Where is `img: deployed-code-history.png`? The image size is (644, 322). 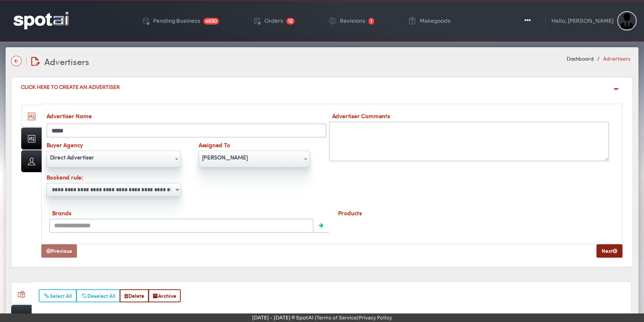
img: deployed-code-history.png is located at coordinates (146, 21).